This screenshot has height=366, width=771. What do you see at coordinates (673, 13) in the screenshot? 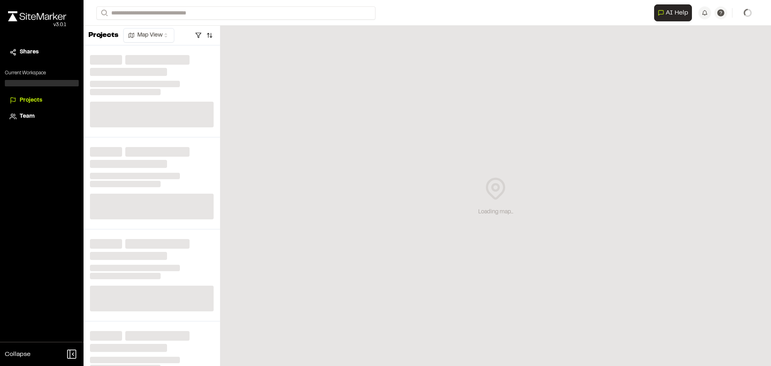
I see `button: Open AI Assistant` at bounding box center [673, 13].